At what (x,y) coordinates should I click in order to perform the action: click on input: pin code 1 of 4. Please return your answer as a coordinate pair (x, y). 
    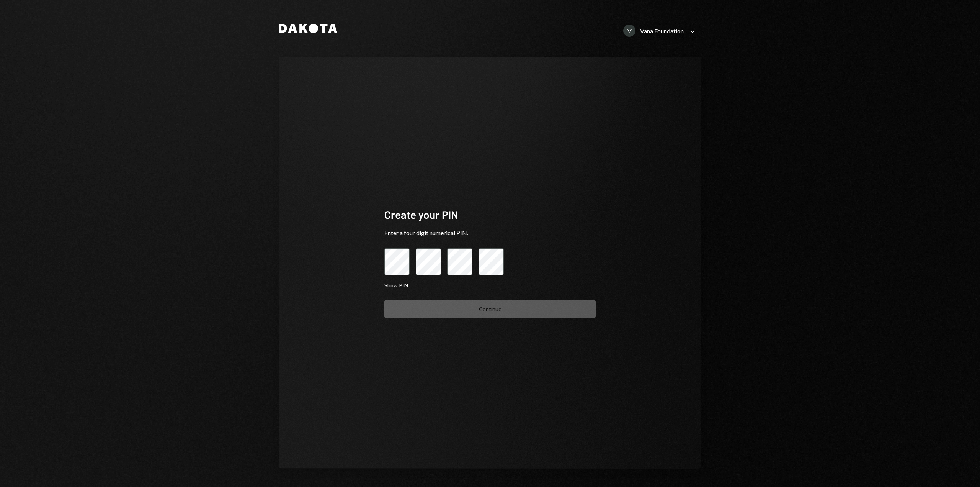
    Looking at the image, I should click on (397, 262).